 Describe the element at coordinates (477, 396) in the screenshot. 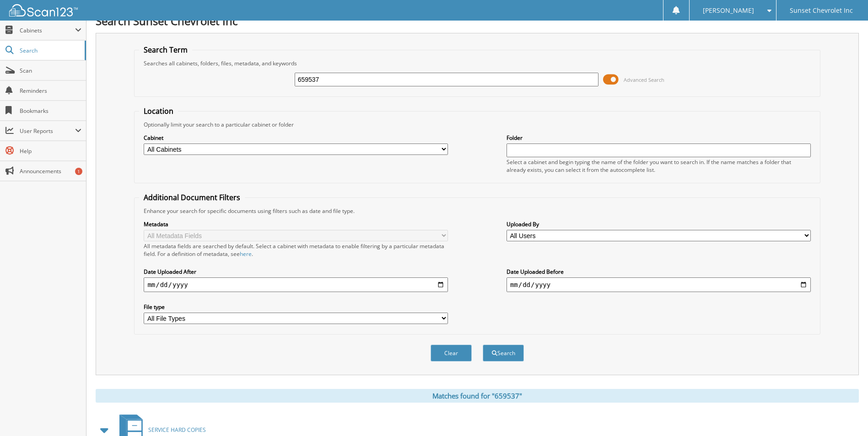

I see `div: Matches found for "659537"` at that location.